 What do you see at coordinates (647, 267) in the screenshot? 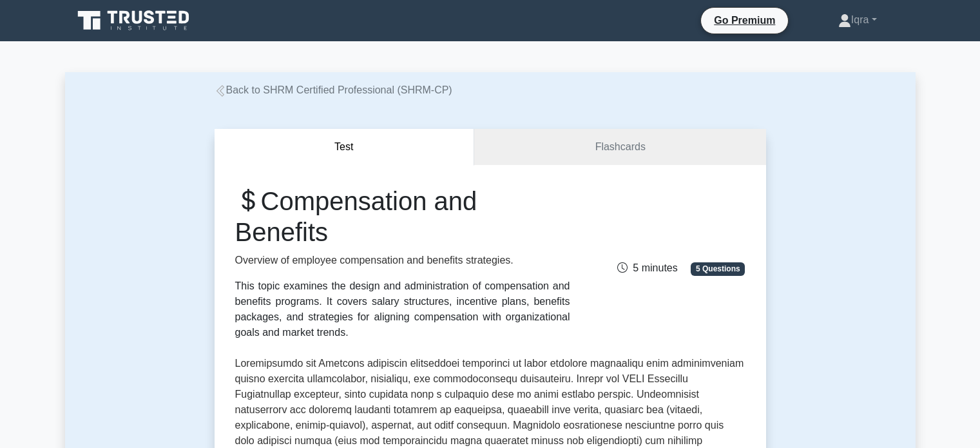
I see `span: 5 minutes` at bounding box center [647, 267].